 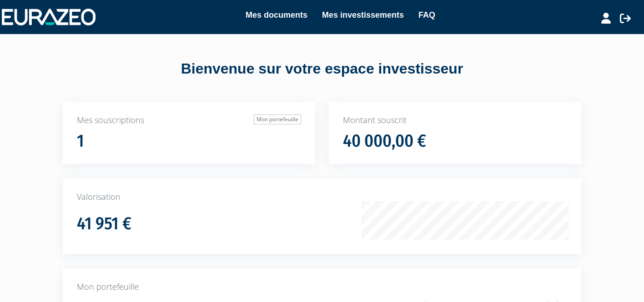 I want to click on a: Mon portefeuille, so click(x=277, y=119).